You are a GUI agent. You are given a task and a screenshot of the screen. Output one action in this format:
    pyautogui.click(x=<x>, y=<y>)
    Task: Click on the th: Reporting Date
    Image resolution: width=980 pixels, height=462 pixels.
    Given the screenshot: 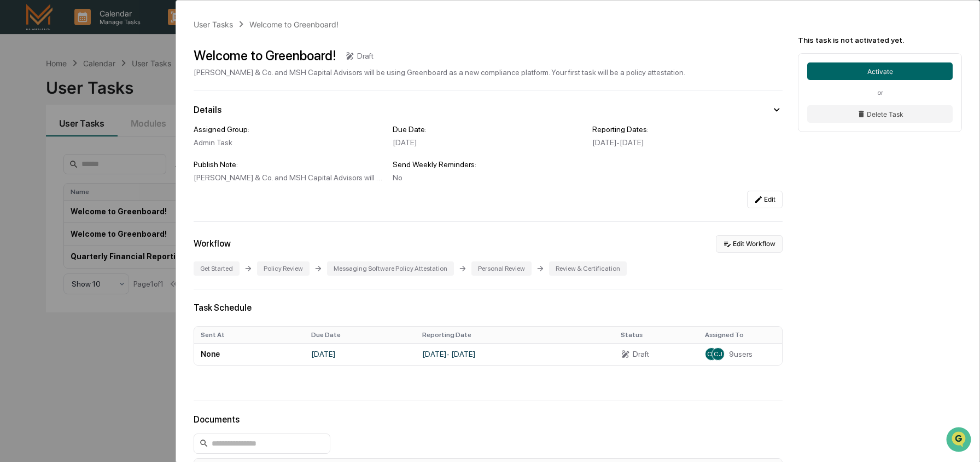 What is the action you would take?
    pyautogui.click(x=515, y=335)
    